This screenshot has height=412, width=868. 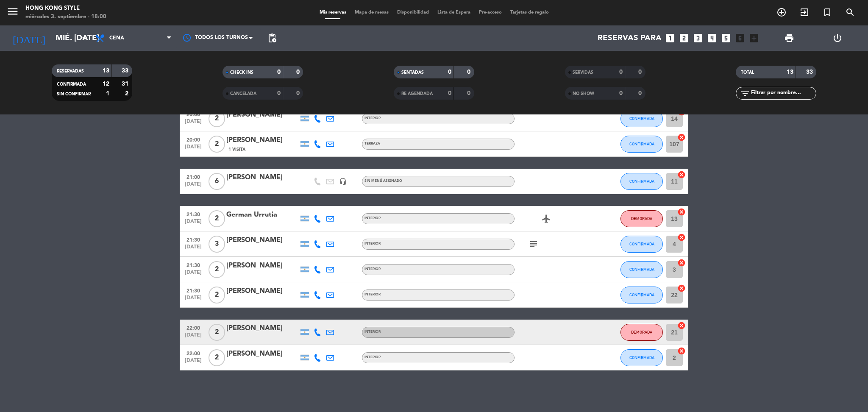 What do you see at coordinates (642, 332) in the screenshot?
I see `span: DEMORADA` at bounding box center [642, 332].